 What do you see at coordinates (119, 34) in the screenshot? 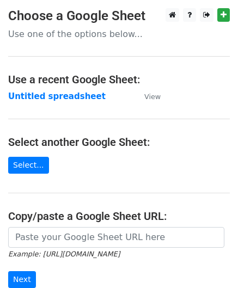
I see `p: Use one of the options below...` at bounding box center [119, 34].